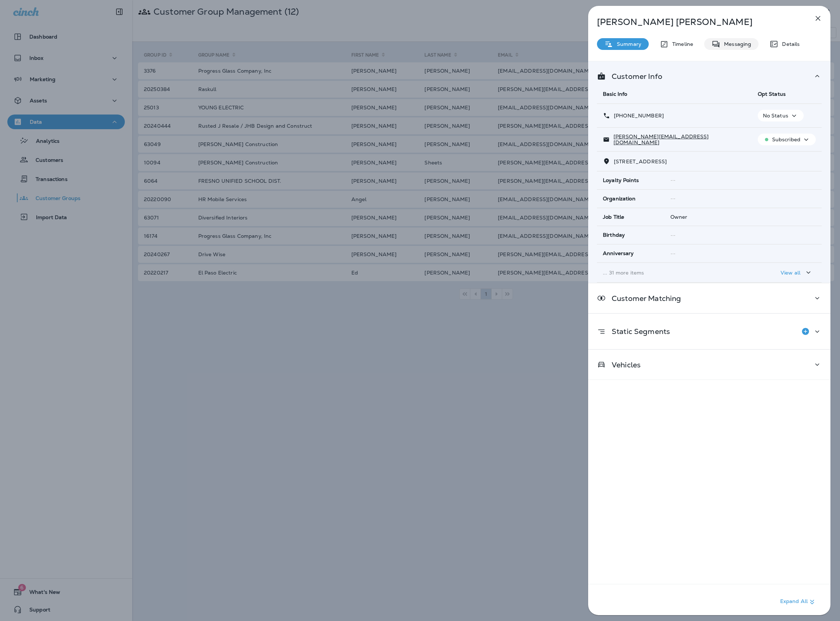 This screenshot has height=621, width=840. I want to click on p: Vehicles, so click(623, 365).